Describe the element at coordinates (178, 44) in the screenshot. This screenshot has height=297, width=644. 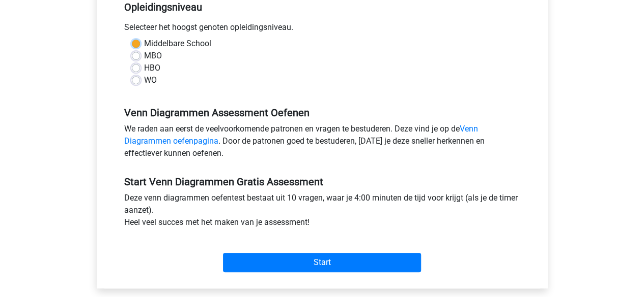
I see `label: Middelbare School` at that location.